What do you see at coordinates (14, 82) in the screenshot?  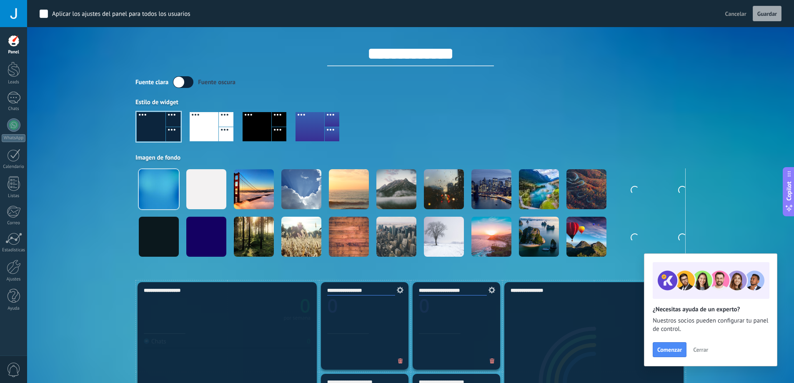 I see `div: Leads` at bounding box center [14, 82].